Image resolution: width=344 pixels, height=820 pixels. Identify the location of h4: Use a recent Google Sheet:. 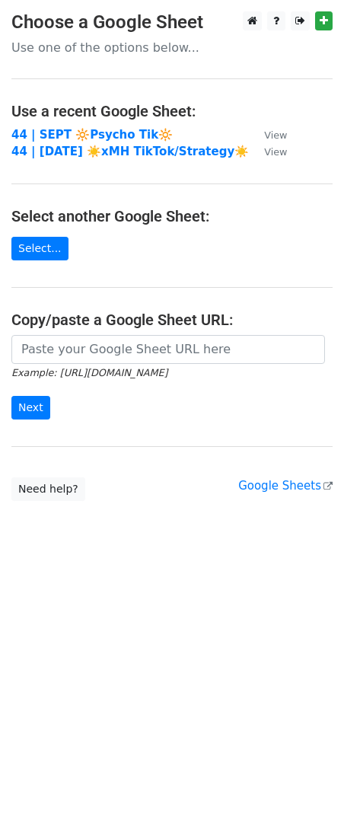
(172, 111).